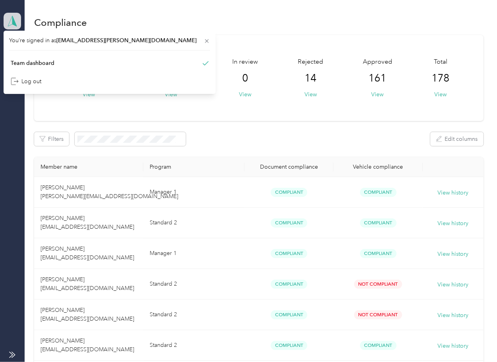  I want to click on th: Program, so click(194, 167).